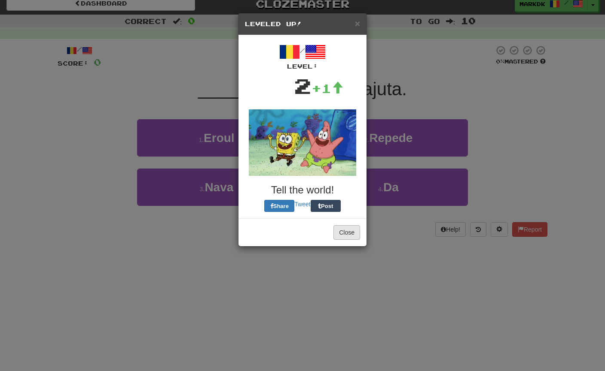 This screenshot has width=605, height=371. What do you see at coordinates (302, 204) in the screenshot?
I see `a: Tweet` at bounding box center [302, 204].